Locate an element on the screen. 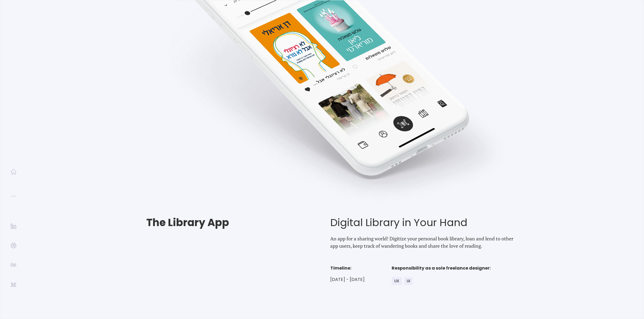  div: UI is located at coordinates (408, 281).